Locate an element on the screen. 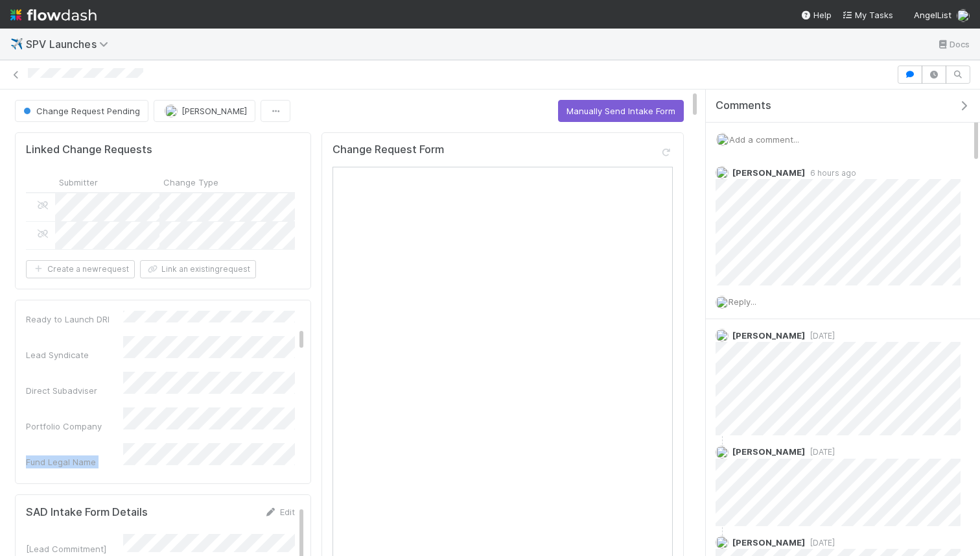 The width and height of the screenshot is (980, 556). div: Help is located at coordinates (816, 15).